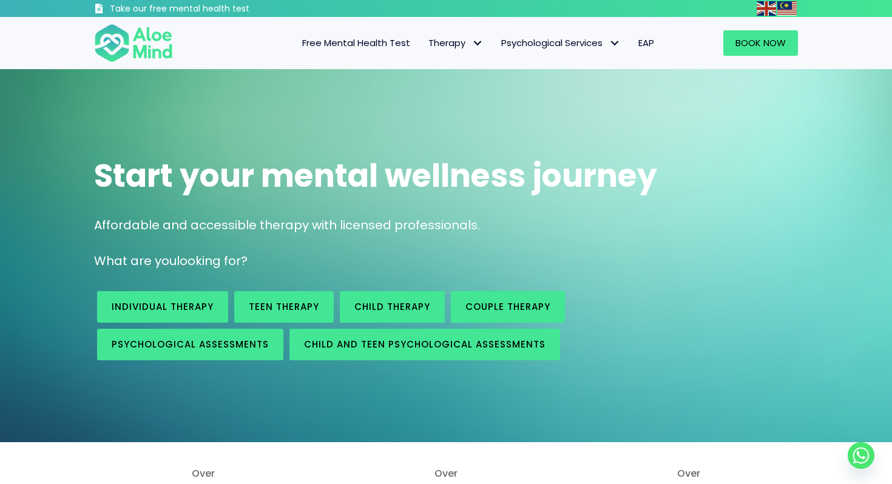 The width and height of the screenshot is (892, 484). I want to click on a: Couple therapy, so click(508, 307).